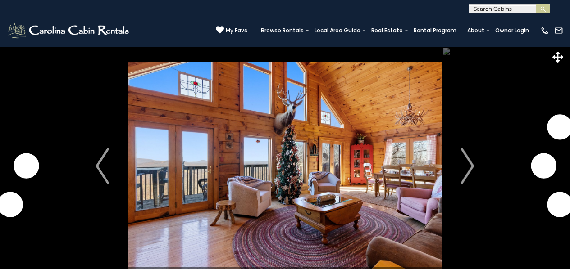  Describe the element at coordinates (435, 31) in the screenshot. I see `a: Rental Program` at that location.